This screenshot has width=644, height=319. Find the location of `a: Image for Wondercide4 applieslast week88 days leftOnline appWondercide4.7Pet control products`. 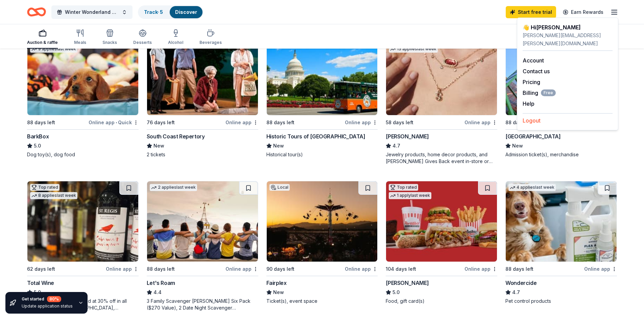

a: Image for Wondercide4 applieslast week88 days leftOnline appWondercide4.7Pet control products is located at coordinates (561, 243).